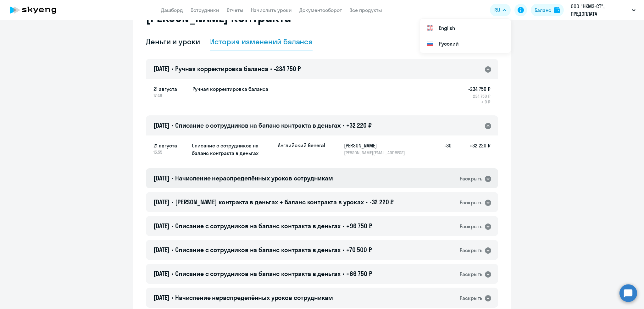 This screenshot has height=309, width=644. I want to click on span: -32 220 ₽, so click(382, 202).